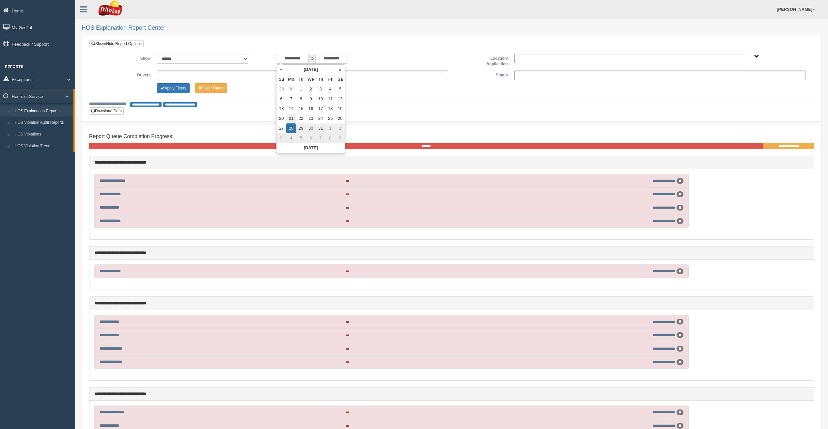  I want to click on th: Th, so click(321, 79).